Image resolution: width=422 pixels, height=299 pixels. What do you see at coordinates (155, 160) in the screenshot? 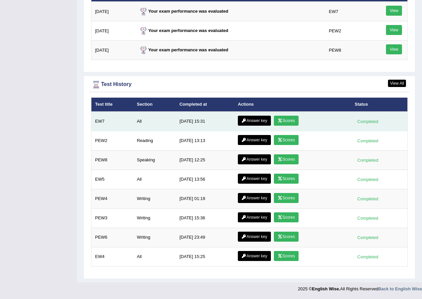
I see `td: Speaking` at bounding box center [155, 160].